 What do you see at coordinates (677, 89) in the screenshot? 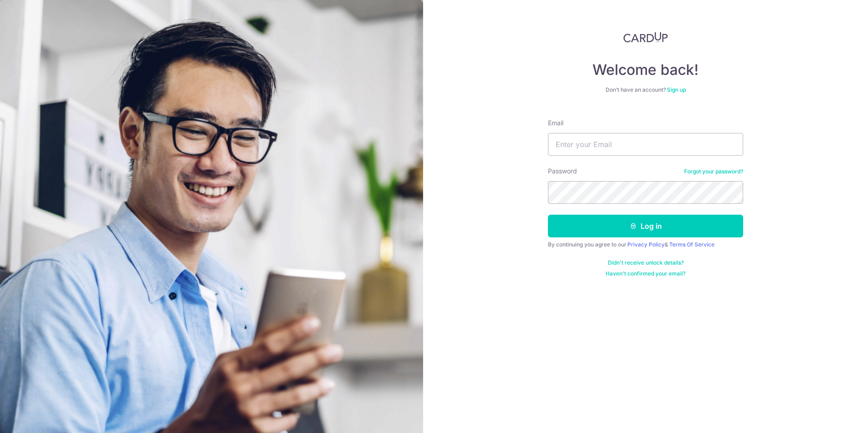
I see `a: Sign up` at bounding box center [677, 89].